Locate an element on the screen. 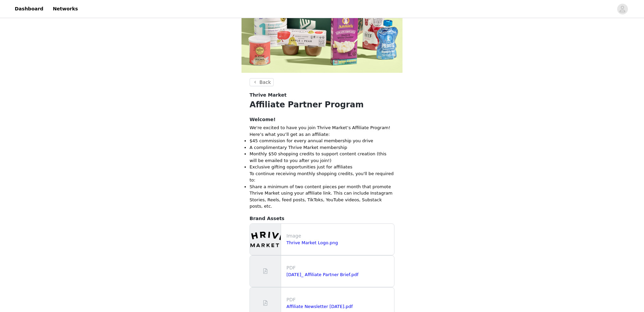  li: Exclusive gifting opportunities just for affiliates is located at coordinates (322, 167).